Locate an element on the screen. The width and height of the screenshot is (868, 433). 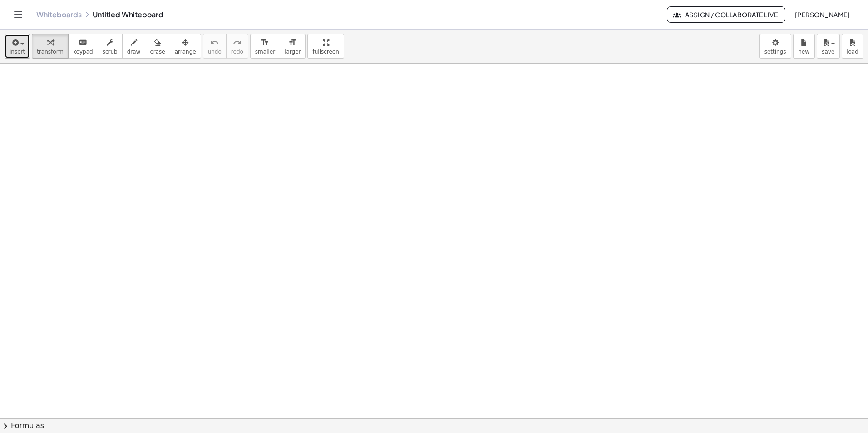
span: scrub is located at coordinates (110, 52).